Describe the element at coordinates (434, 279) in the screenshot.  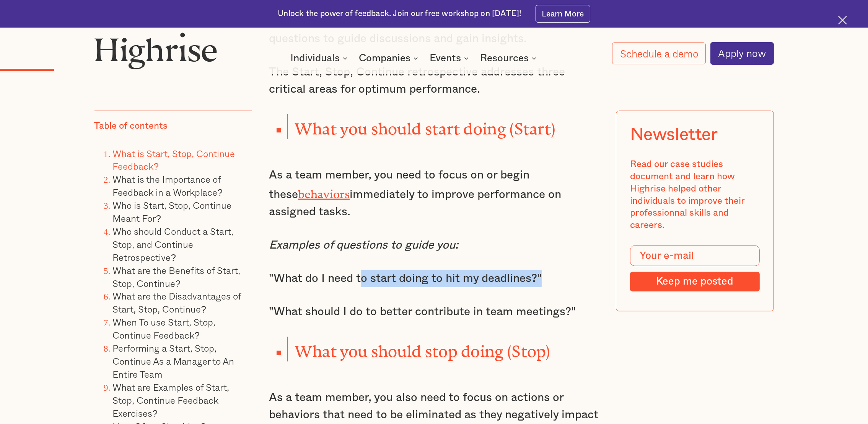
I see `p: "What do I need to start doing to hit my deadlines?"` at that location.